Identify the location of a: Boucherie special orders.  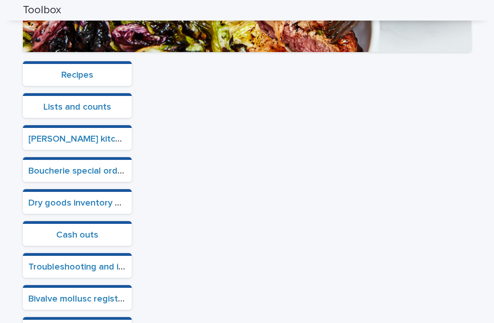
(80, 171).